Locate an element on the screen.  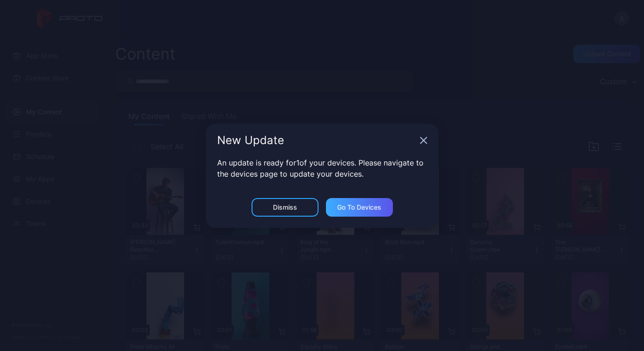
div: Go to devices is located at coordinates (359, 207).